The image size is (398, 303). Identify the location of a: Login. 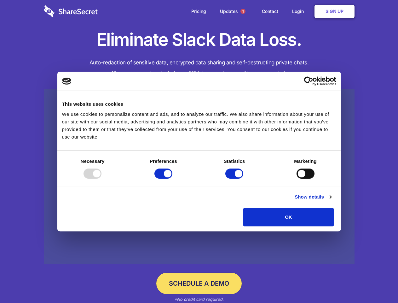
(300, 11).